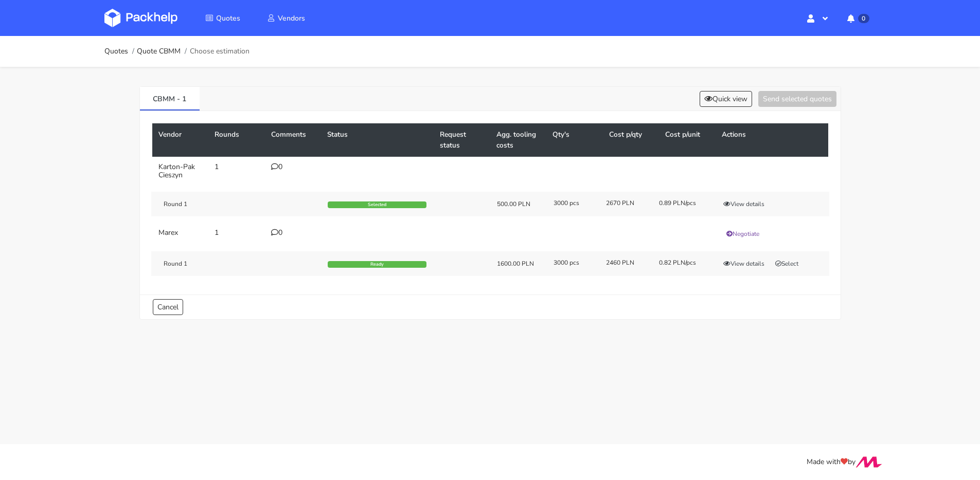 This screenshot has height=480, width=980. What do you see at coordinates (377, 265) in the screenshot?
I see `div: Ready` at bounding box center [377, 265].